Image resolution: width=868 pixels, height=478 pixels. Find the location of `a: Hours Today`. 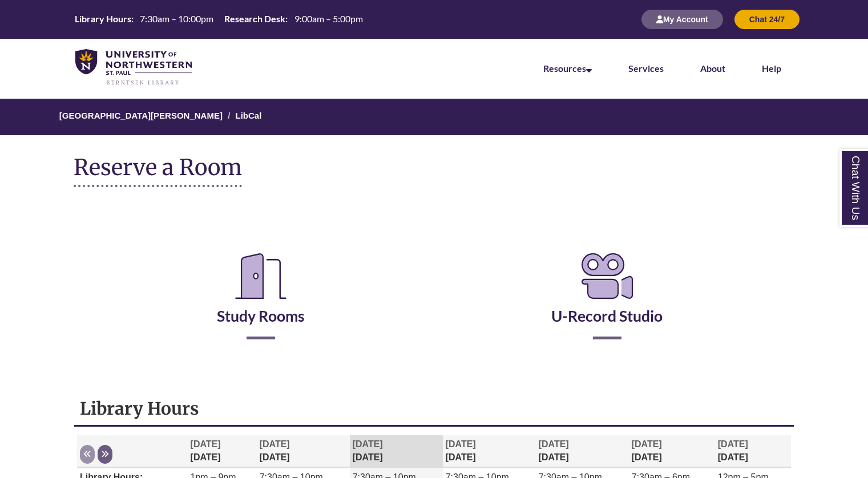

a: Hours Today is located at coordinates (219, 19).